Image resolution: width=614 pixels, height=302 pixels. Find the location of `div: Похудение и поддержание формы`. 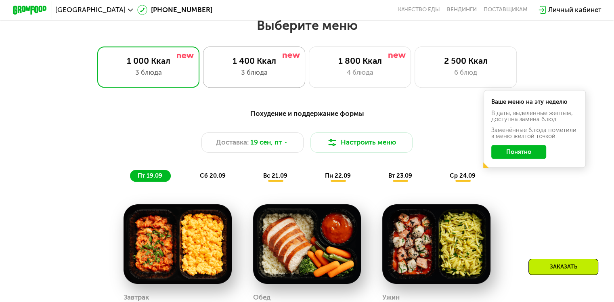

div: Похудение и поддержание формы is located at coordinates (307, 113).